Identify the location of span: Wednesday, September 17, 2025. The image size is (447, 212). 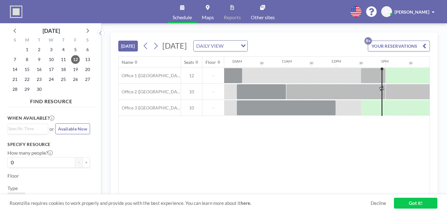
(51, 69).